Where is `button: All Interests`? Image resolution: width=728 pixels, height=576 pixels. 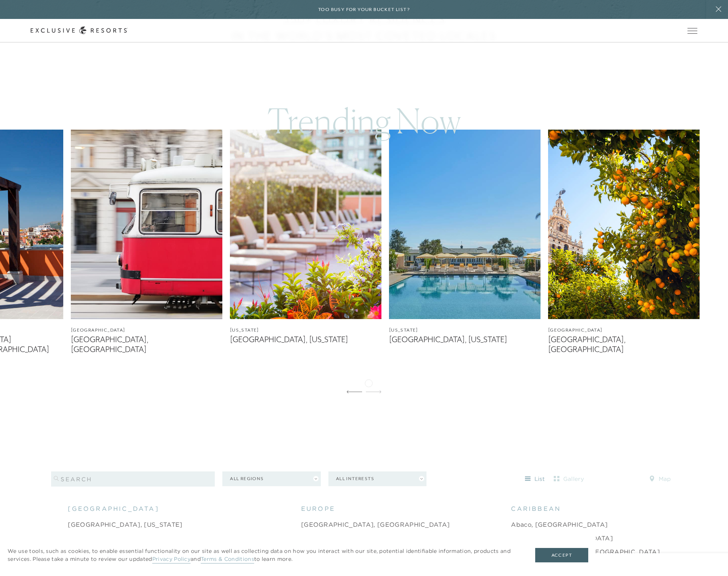 button: All Interests is located at coordinates (377, 479).